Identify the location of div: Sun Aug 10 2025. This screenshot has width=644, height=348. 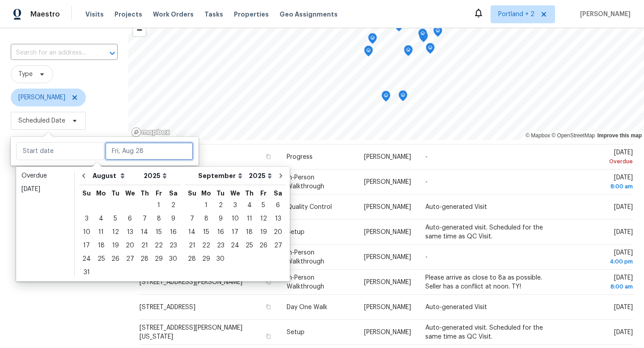
(87, 232).